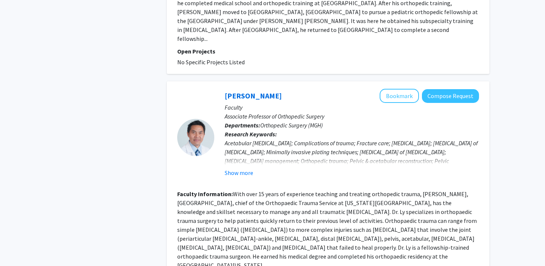  I want to click on p: Associate Professor of Orthopedic Surgery, so click(352, 116).